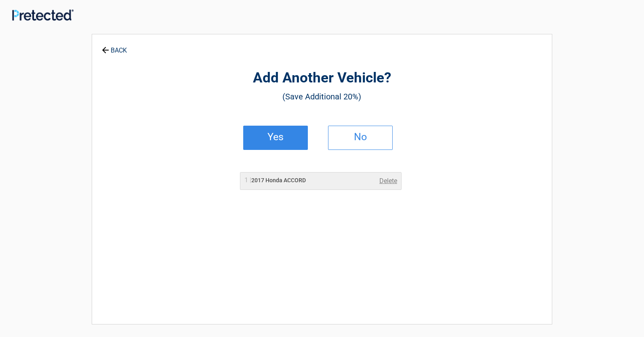 Image resolution: width=644 pixels, height=337 pixels. I want to click on h2: 2017 Honda ACCORD, so click(275, 180).